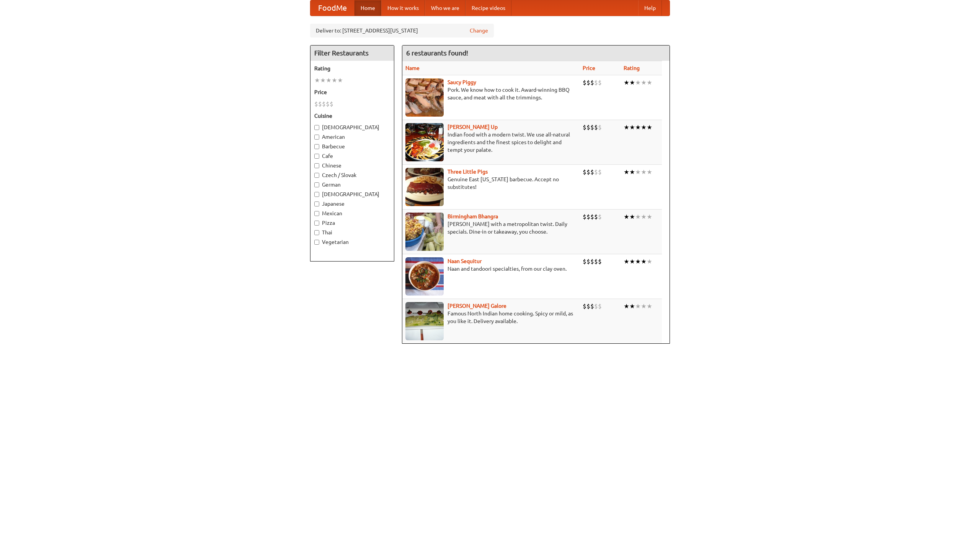 This screenshot has width=980, height=541. I want to click on input: Thai, so click(316, 233).